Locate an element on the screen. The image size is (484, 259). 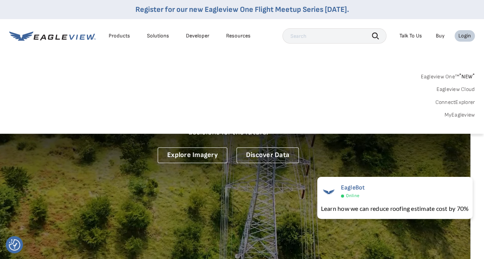
img: EagleBot is located at coordinates (329, 192).